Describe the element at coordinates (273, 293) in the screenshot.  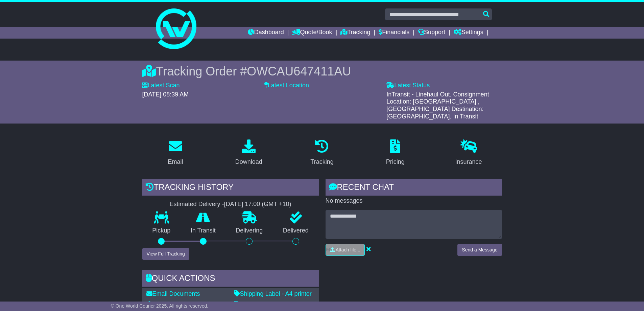
I see `a: Shipping Label - A4 printer` at that location.